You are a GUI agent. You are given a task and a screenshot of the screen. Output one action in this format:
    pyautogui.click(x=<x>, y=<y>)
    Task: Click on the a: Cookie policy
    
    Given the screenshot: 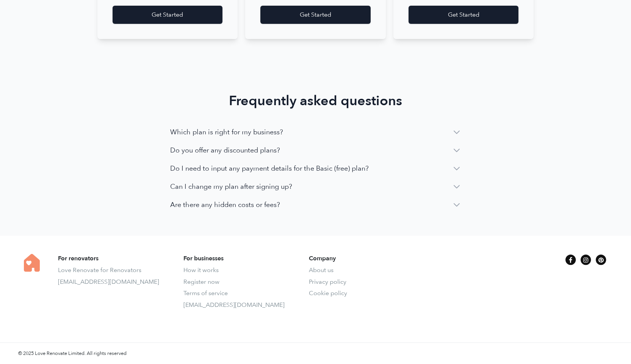 What is the action you would take?
    pyautogui.click(x=328, y=293)
    